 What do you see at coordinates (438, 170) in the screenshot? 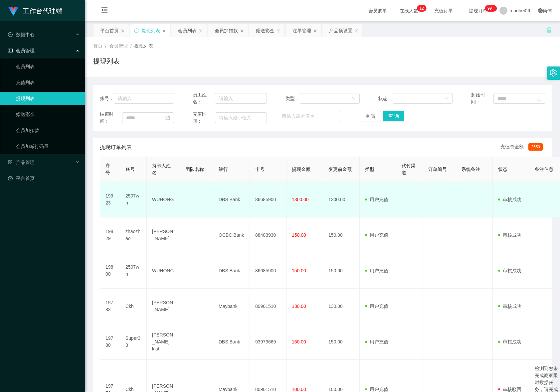
I see `span: 订单编号` at bounding box center [438, 170].